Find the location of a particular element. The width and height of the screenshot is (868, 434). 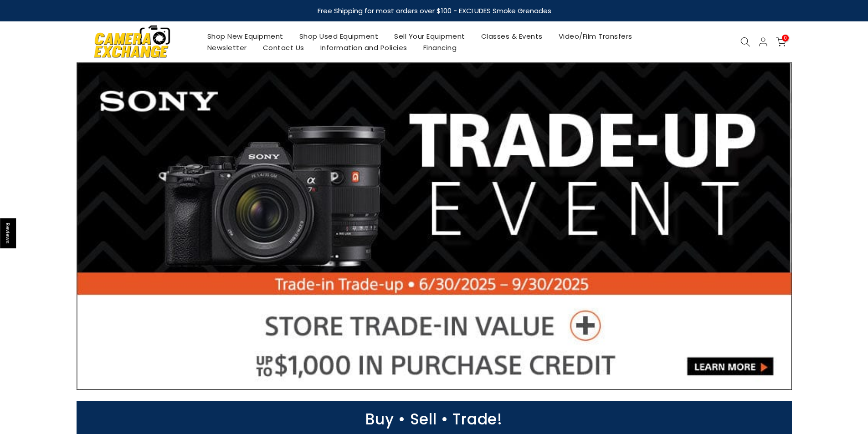

li: Page dot 3 is located at coordinates (429, 377).